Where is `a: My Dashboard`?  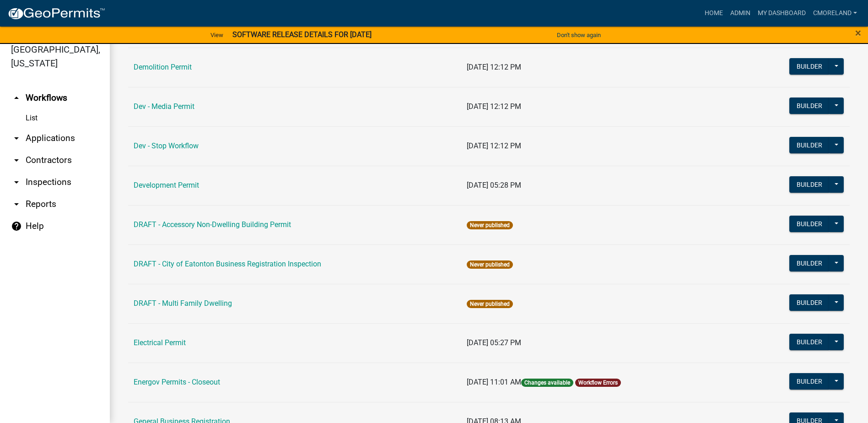
a: My Dashboard is located at coordinates (781, 14).